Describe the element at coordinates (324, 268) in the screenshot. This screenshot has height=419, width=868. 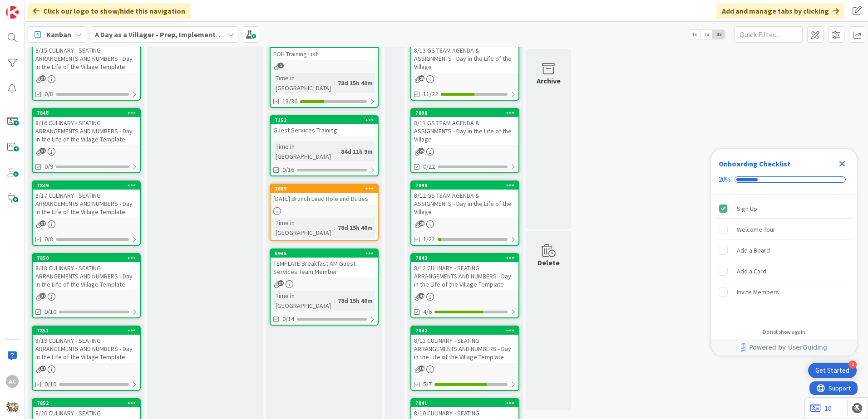
I see `div: TEMPLATE Breakfast AM Guest Services Team Member` at that location.